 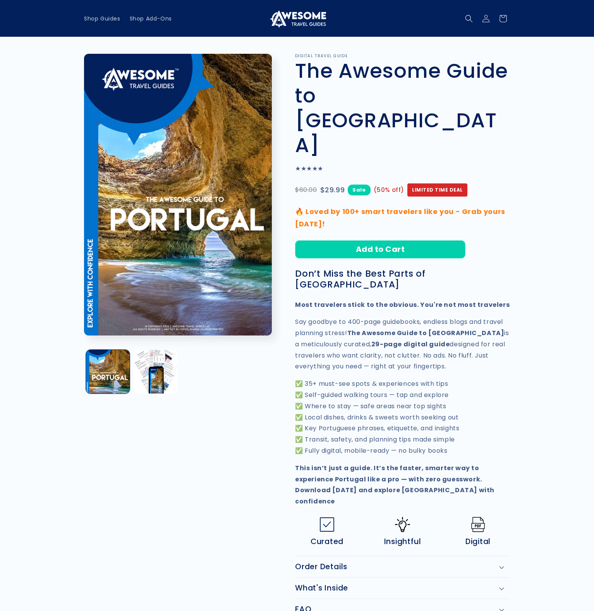 What do you see at coordinates (403, 542) in the screenshot?
I see `span: Insightful` at bounding box center [403, 542].